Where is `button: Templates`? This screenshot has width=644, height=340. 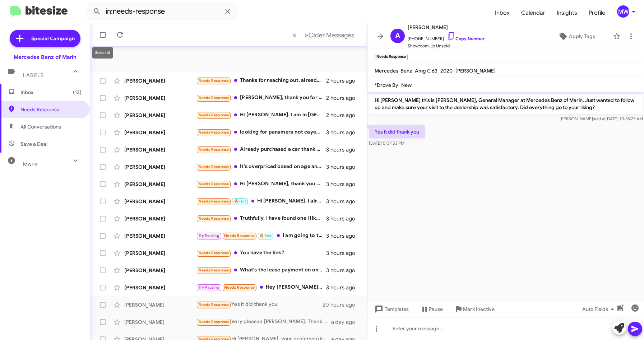
button: Templates is located at coordinates (391, 309).